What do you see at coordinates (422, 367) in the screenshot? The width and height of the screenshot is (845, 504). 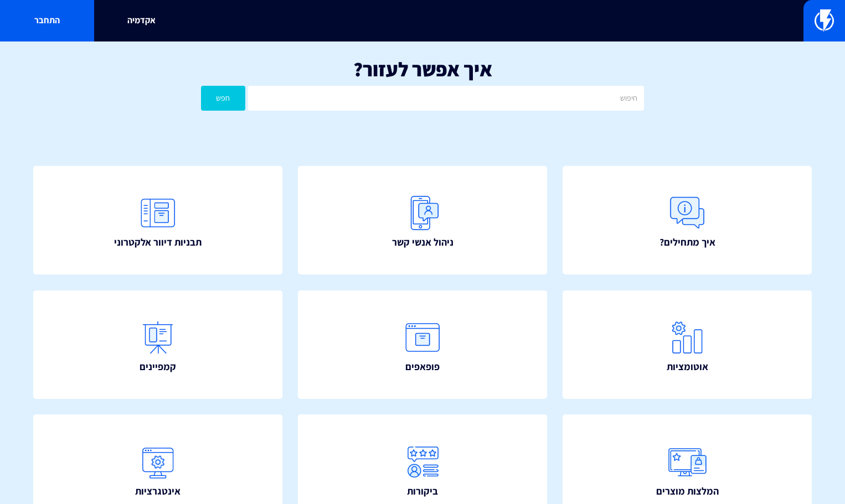 I see `span: פופאפים` at bounding box center [422, 367].